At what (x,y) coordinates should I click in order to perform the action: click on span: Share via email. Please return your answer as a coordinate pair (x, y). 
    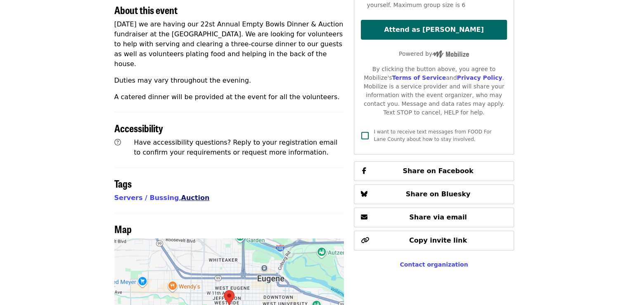
    Looking at the image, I should click on (438, 217).